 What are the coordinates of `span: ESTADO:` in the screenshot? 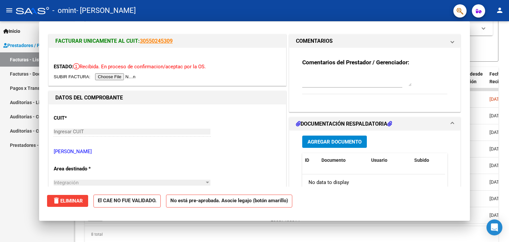 It's located at (63, 67).